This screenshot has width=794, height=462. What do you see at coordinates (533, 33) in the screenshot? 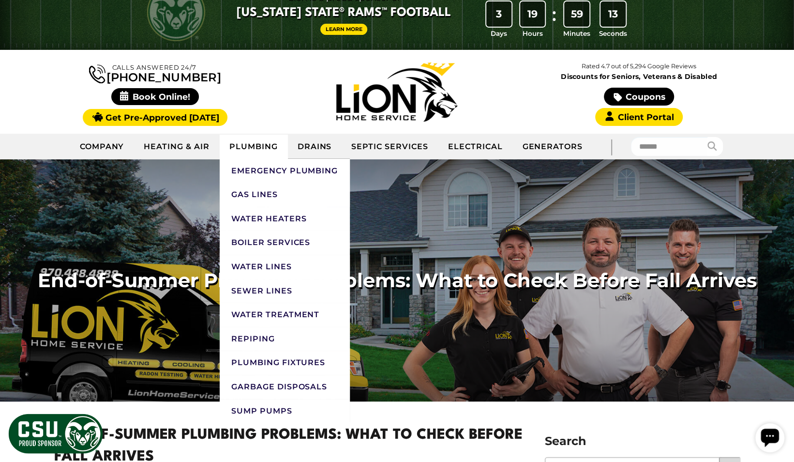
I see `span: Hours` at bounding box center [533, 33].